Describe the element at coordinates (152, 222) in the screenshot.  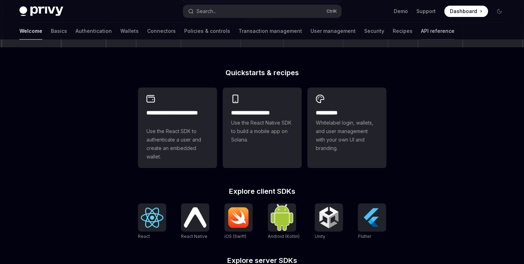
I see `a: ReactReact` at that location.